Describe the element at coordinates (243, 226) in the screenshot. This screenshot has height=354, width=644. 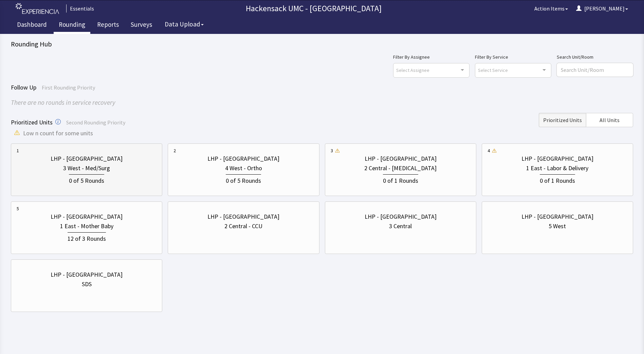
I see `div: 2 Central - CCU` at that location.